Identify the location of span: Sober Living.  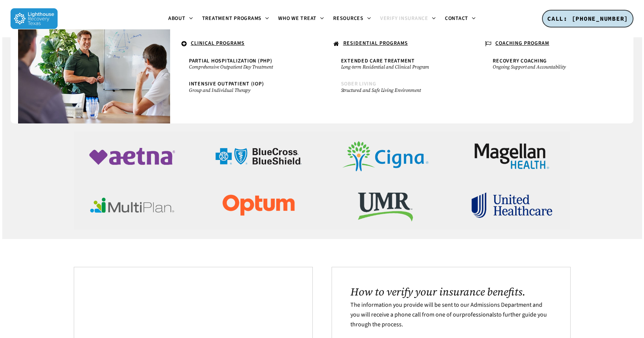
(359, 84).